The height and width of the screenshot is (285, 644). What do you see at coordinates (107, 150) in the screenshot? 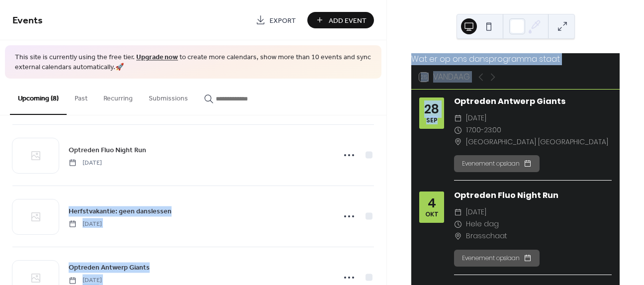
I see `span: Optreden Fluo Night Run` at bounding box center [107, 150].